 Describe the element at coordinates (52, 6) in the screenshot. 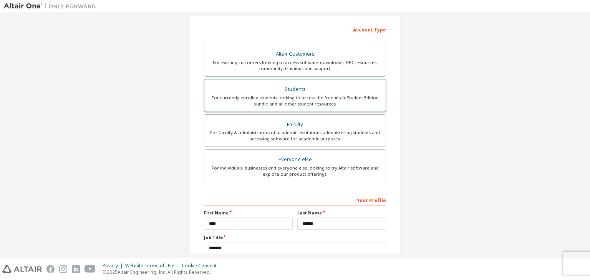

I see `img: Altair One` at that location.